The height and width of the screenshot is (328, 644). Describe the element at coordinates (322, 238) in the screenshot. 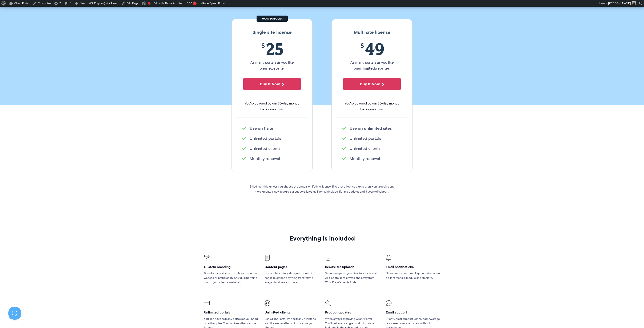

I see `h2: Everything is included` at that location.